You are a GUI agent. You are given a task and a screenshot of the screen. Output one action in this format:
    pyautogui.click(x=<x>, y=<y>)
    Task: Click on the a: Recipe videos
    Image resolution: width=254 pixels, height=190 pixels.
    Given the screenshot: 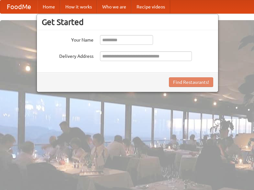 What is the action you would take?
    pyautogui.click(x=151, y=7)
    